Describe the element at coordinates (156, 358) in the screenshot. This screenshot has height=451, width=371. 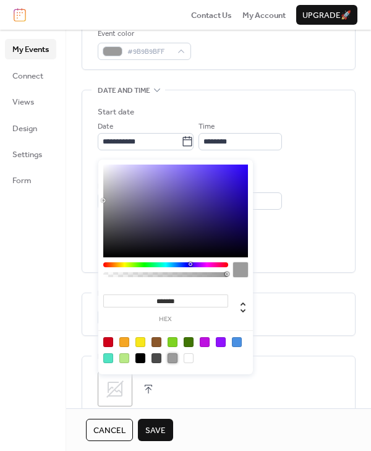
I see `div: #4A4A4A` at that location.